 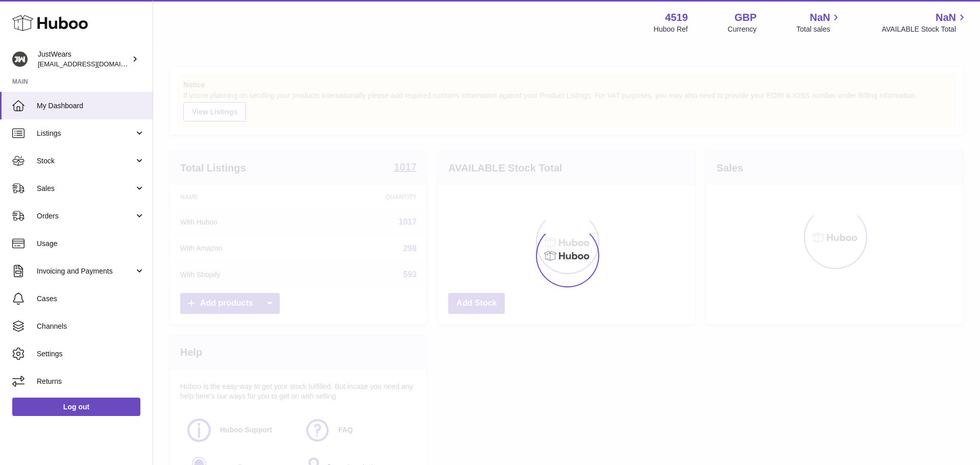 What do you see at coordinates (925, 23) in the screenshot?
I see `a: NaN AVAILABLE Stock Total` at bounding box center [925, 23].